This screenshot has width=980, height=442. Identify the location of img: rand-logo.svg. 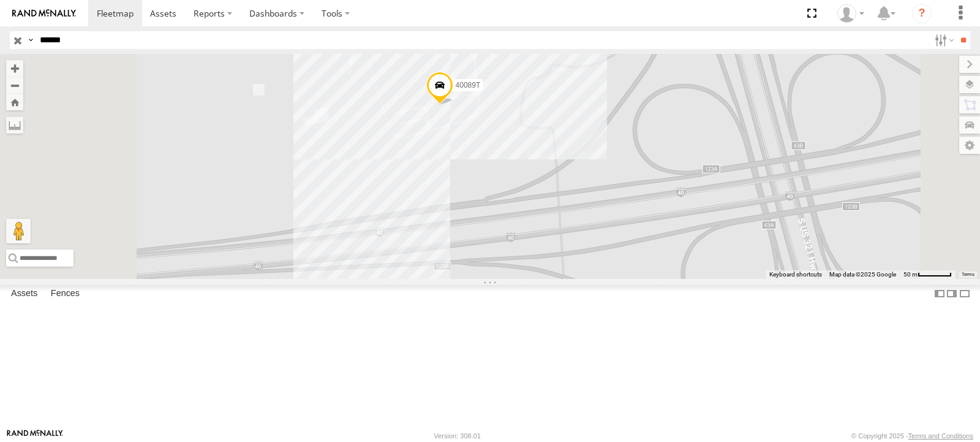
(44, 14).